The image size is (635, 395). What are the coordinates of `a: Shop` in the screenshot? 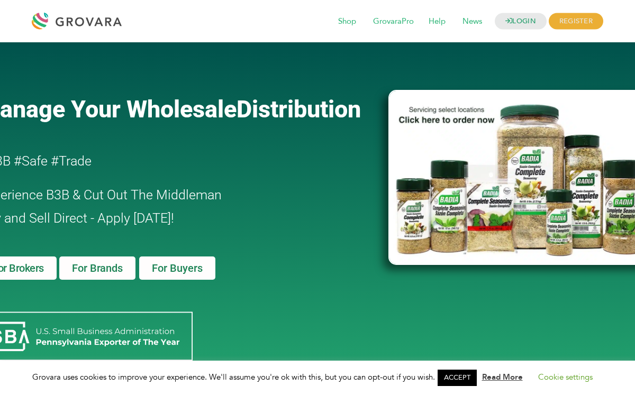 It's located at (347, 22).